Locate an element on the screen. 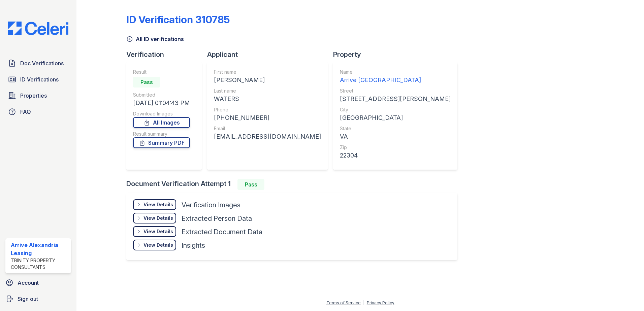 The image size is (644, 311). div: WATERS is located at coordinates (267, 99).